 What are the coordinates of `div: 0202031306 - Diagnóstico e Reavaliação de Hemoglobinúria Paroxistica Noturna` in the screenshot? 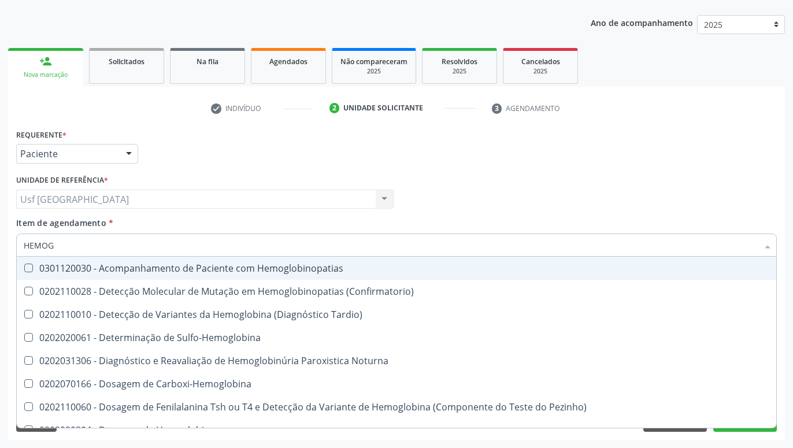 It's located at (397, 361).